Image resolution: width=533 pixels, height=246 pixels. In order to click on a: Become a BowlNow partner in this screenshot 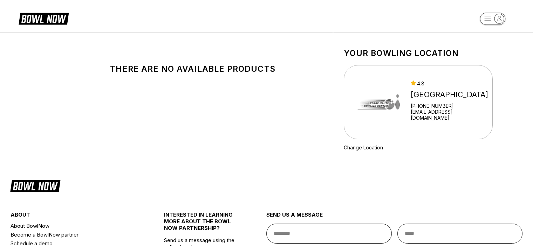, I will do `click(74, 235)`.